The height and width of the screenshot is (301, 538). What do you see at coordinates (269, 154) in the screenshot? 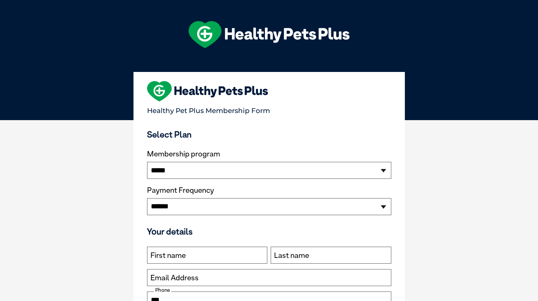
I see `label: Membership program` at bounding box center [269, 154].